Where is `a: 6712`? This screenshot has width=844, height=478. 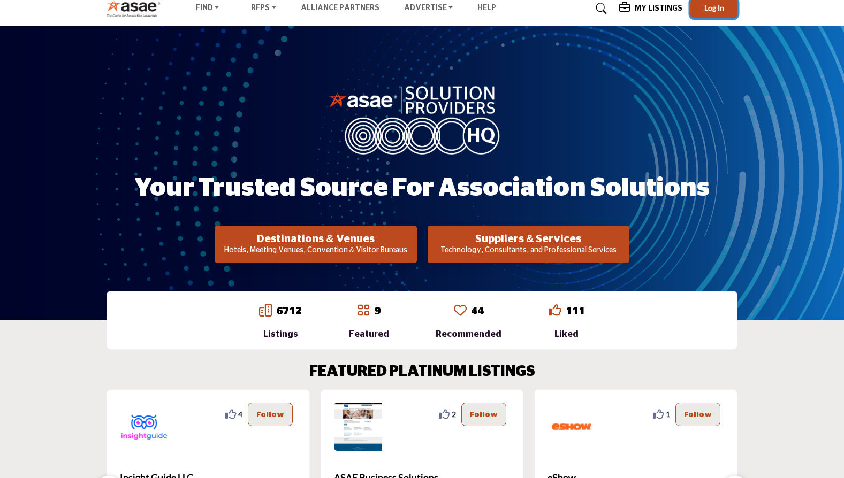 a: 6712 is located at coordinates (289, 311).